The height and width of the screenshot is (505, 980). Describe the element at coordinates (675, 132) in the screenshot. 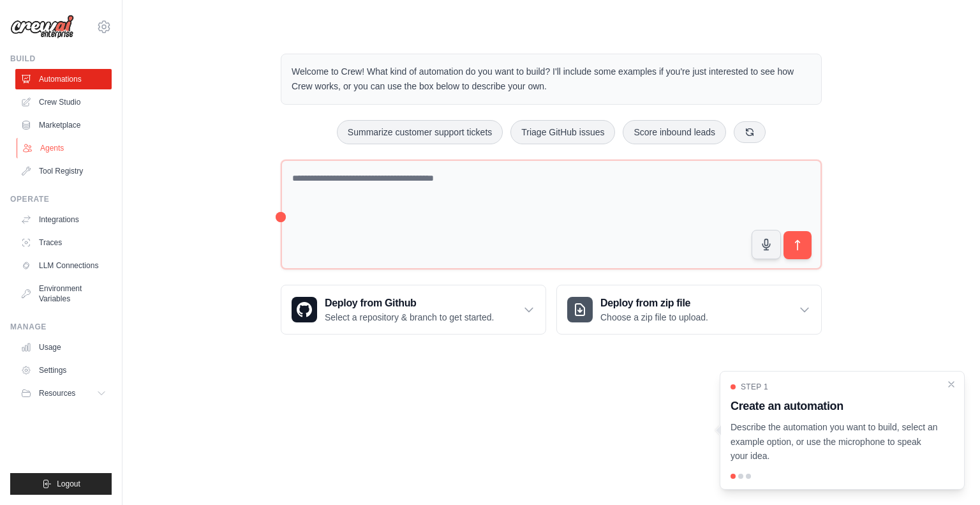

I see `button: Score inbound leads` at that location.